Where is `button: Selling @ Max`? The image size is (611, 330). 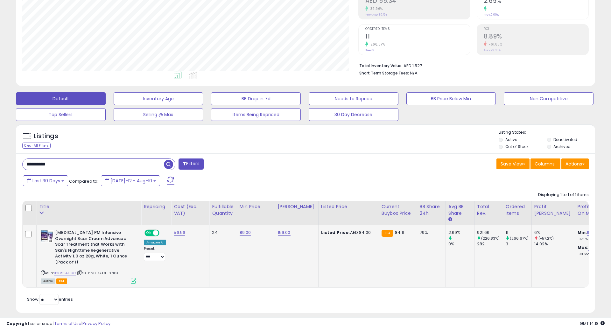 button: Selling @ Max is located at coordinates (159, 115).